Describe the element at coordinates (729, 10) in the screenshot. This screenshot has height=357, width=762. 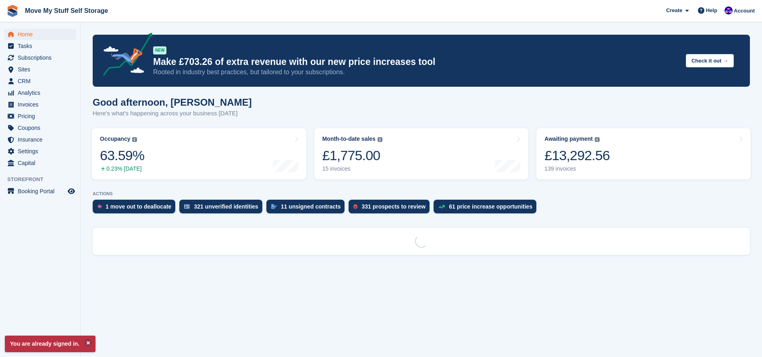
I see `img: Jade Whetnall` at that location.